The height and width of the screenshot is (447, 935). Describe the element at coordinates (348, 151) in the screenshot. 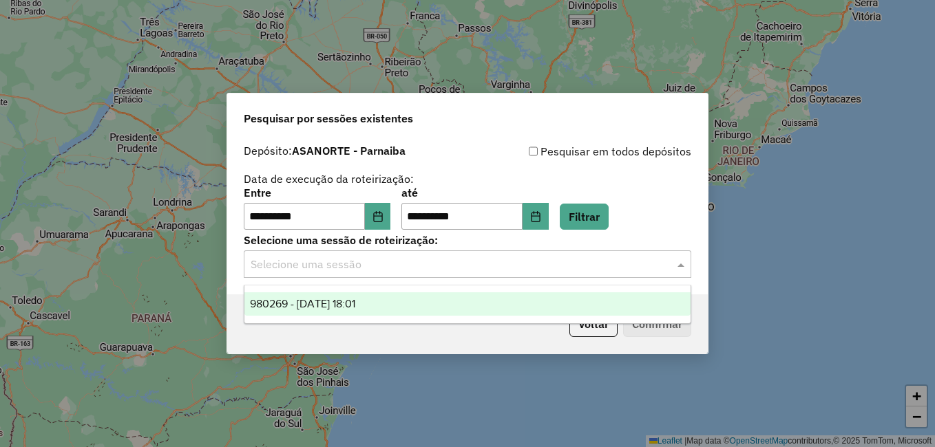

I see `strong: ASANORTE - Parnaiba` at that location.